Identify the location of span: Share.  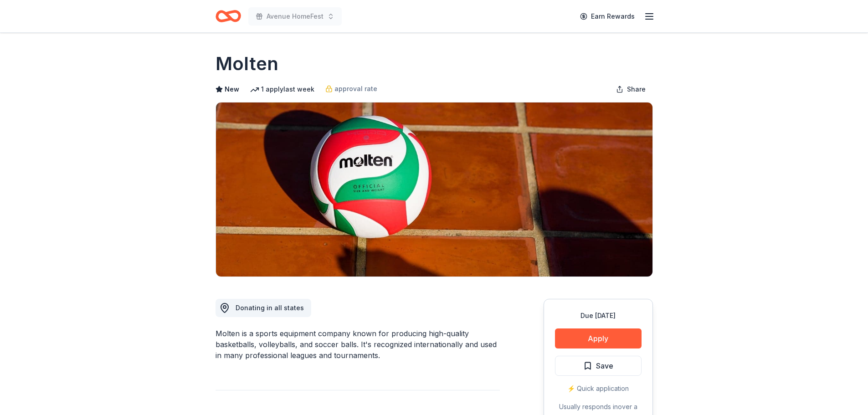
(636, 89).